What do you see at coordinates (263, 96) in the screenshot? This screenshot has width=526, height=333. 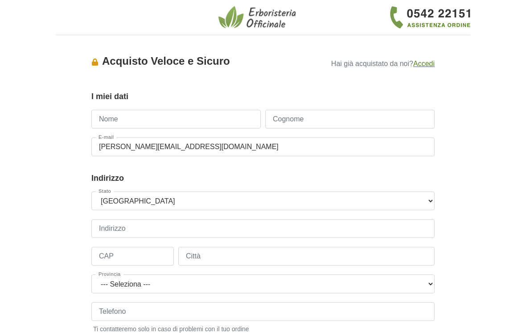 I see `legend: I miei dati` at bounding box center [263, 96].